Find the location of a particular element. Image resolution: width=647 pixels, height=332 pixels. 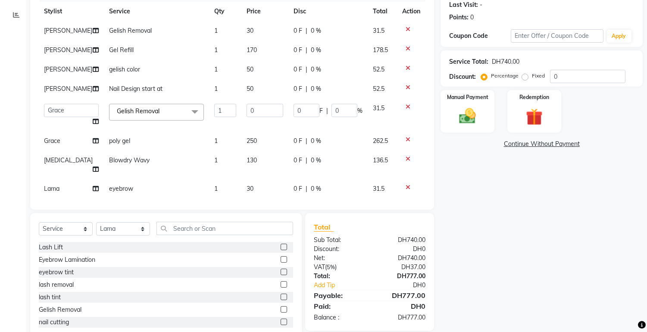

label: Redemption is located at coordinates (534, 97).